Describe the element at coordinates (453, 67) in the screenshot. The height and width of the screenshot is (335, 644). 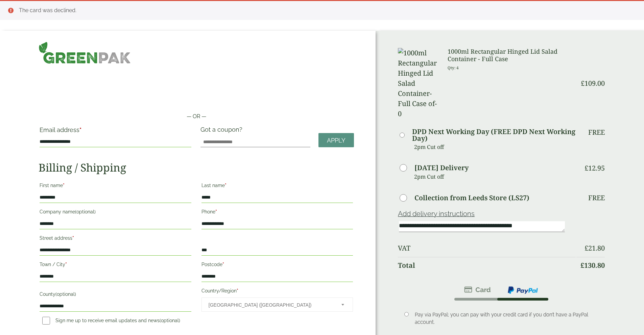
I see `small: Qty: 4` at that location.